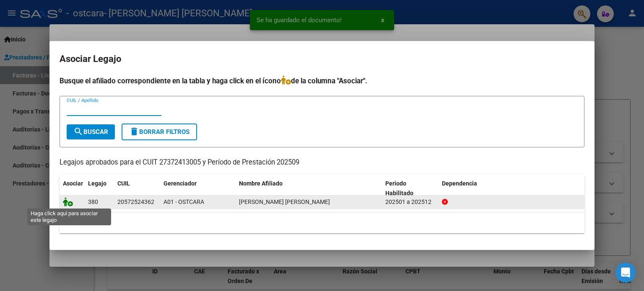 This screenshot has height=291, width=644. Describe the element at coordinates (97, 183) in the screenshot. I see `span: Legajo` at that location.